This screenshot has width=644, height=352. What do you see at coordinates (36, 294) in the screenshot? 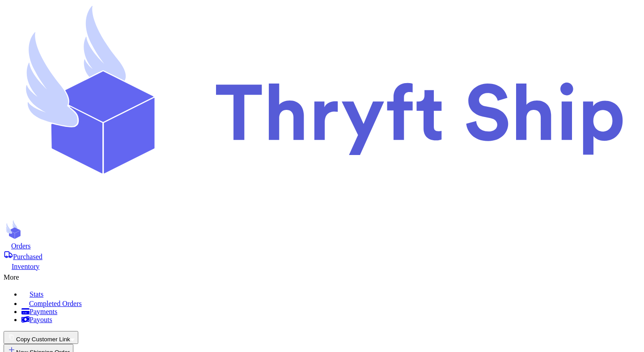
I see `span: Stats` at bounding box center [36, 294].